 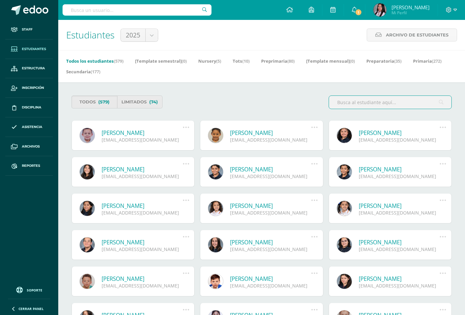 What do you see at coordinates (154, 102) in the screenshot?
I see `span: (74)` at bounding box center [154, 102].